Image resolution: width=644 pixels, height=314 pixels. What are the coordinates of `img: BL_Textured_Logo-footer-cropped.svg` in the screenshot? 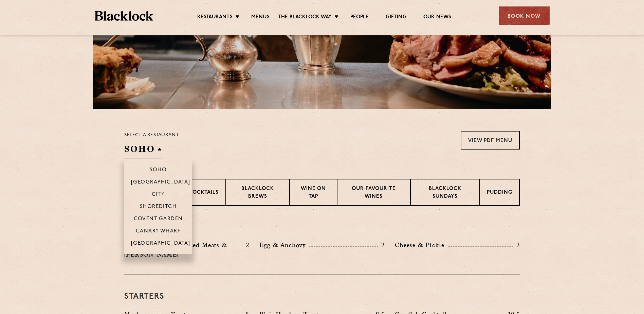 It's located at (124, 16).